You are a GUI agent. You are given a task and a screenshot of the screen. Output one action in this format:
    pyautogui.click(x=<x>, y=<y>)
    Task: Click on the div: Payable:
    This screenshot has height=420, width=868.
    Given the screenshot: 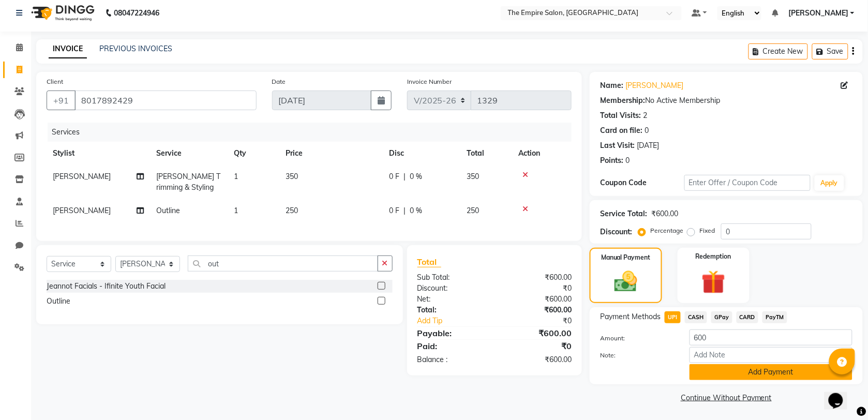 What is the action you would take?
    pyautogui.click(x=452, y=333)
    